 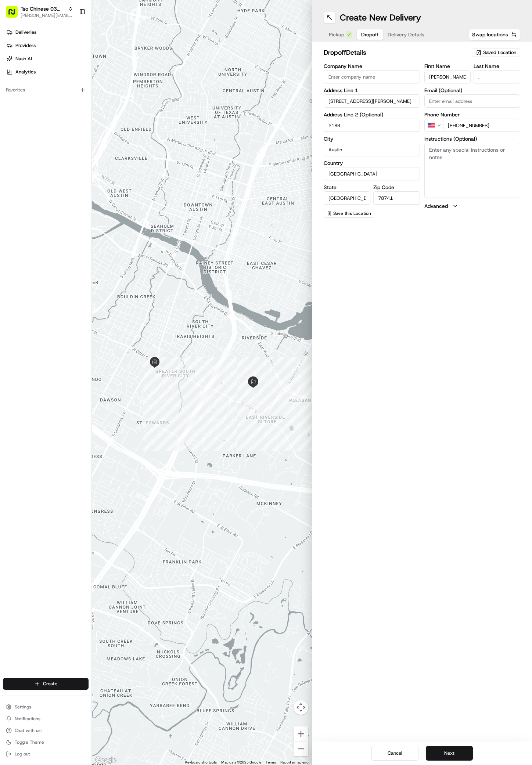 I want to click on label: Phone Number, so click(x=472, y=115).